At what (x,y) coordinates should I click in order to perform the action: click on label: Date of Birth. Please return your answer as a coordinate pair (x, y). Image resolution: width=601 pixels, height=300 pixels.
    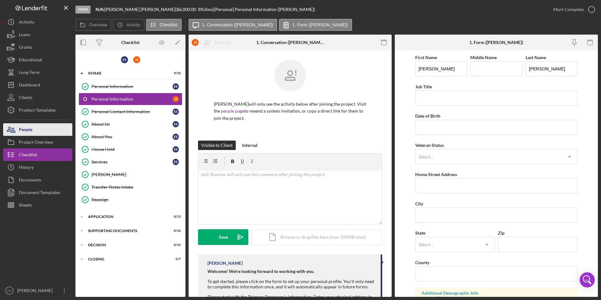
    Looking at the image, I should click on (428, 116).